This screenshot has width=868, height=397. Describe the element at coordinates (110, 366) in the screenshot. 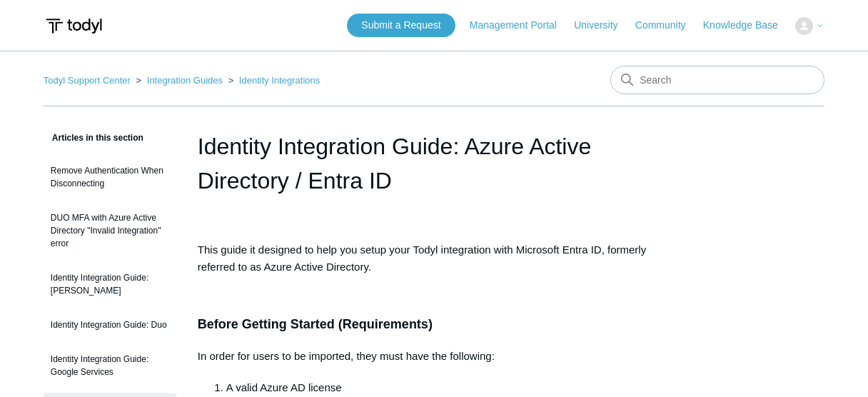

I see `a: Identity Integration Guide: Google Services` at that location.